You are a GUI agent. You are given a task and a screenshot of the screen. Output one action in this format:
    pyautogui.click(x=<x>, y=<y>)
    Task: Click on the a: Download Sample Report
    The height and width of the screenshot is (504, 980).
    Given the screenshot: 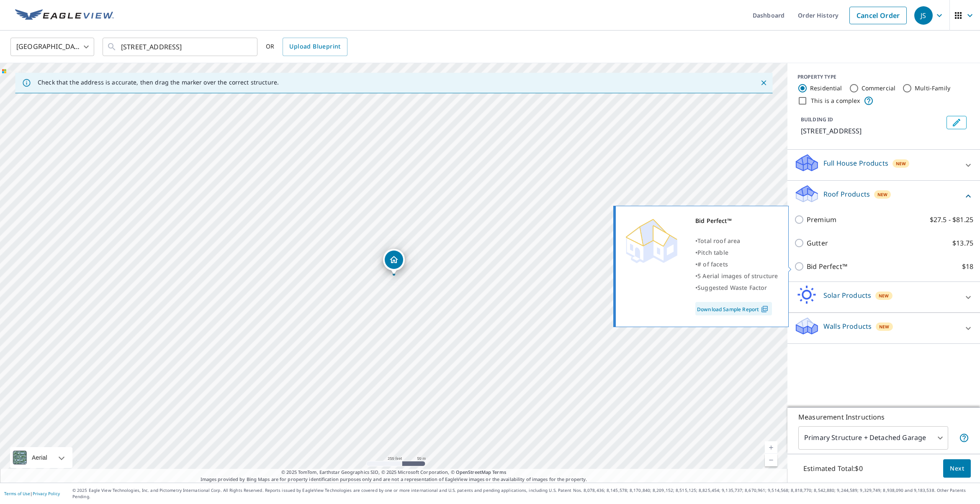 What is the action you would take?
    pyautogui.click(x=733, y=309)
    